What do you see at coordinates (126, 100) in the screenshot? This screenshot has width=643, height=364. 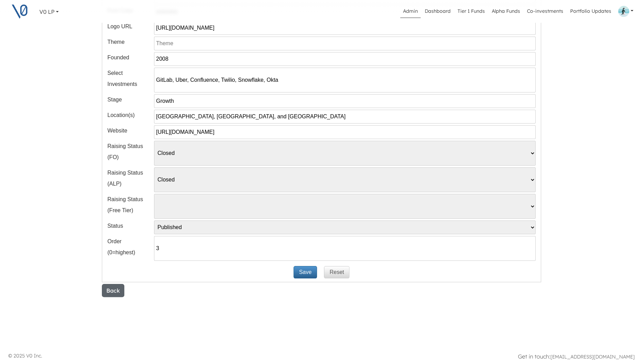 I see `label: Stage` at bounding box center [126, 100].